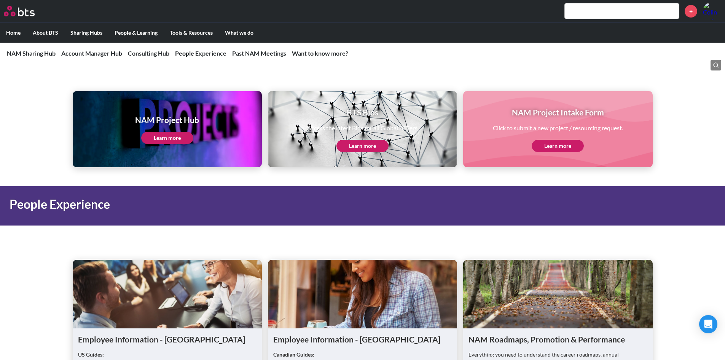 The image size is (725, 360). I want to click on h1: NAM Project Intake Form, so click(558, 112).